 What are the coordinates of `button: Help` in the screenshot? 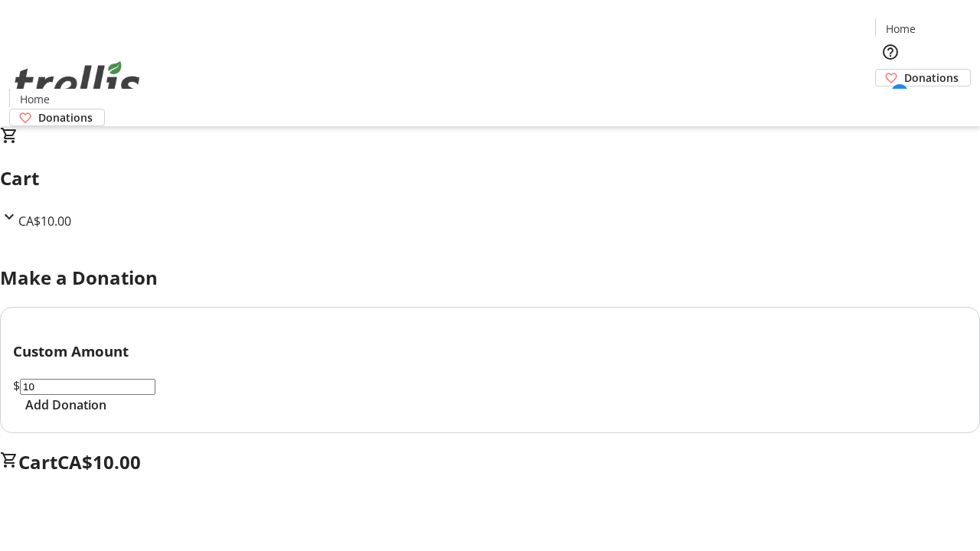 It's located at (890, 52).